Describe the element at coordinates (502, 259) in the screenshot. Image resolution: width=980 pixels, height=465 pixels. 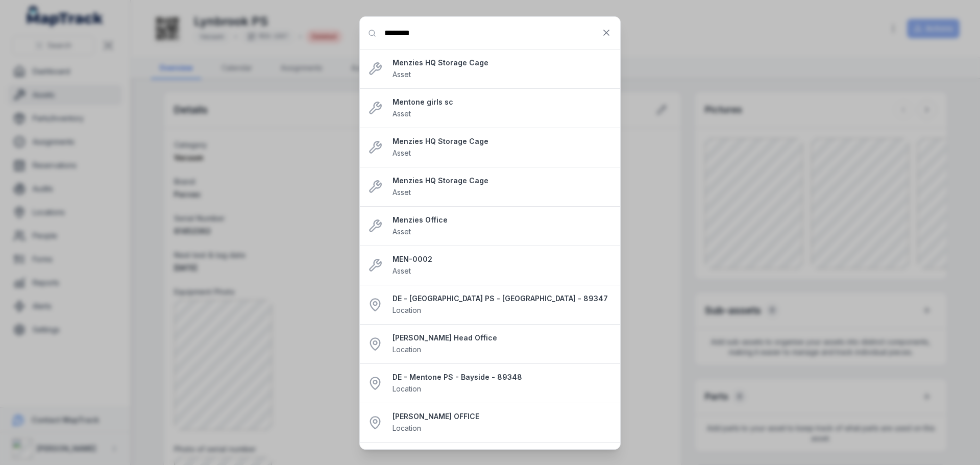
I see `strong: MEN-0002` at that location.